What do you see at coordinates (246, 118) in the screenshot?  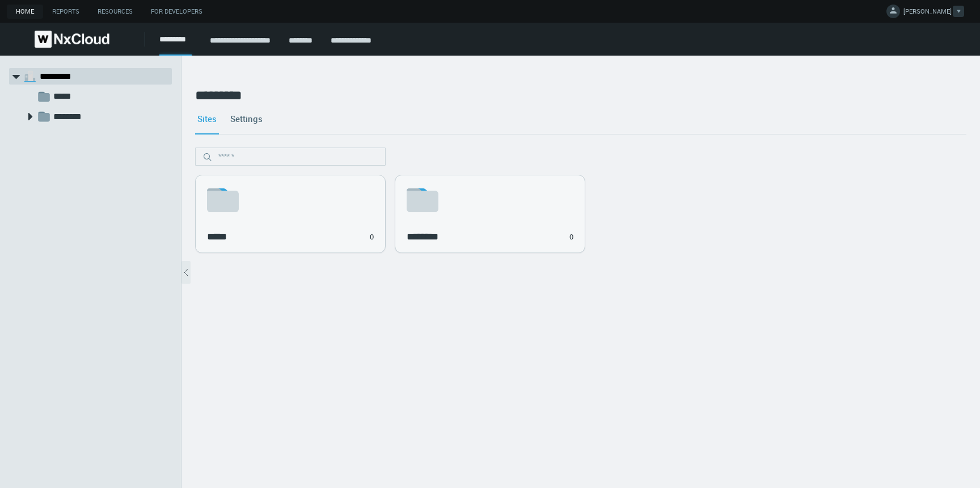 I see `a: Settings` at bounding box center [246, 118].